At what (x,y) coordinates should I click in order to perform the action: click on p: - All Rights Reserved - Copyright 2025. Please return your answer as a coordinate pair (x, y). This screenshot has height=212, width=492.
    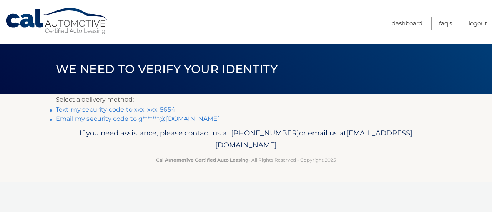
    Looking at the image, I should click on (246, 159).